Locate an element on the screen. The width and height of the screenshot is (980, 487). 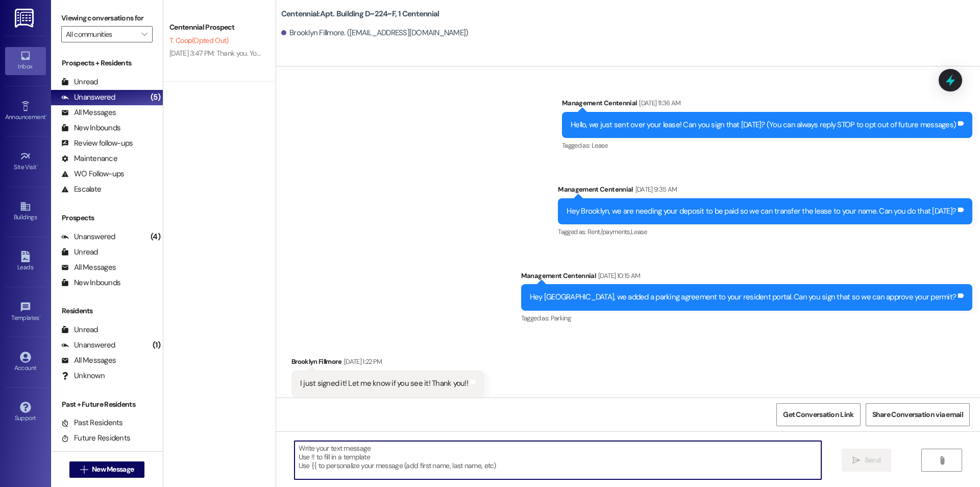
div: Prospects + Residents is located at coordinates (107, 63).